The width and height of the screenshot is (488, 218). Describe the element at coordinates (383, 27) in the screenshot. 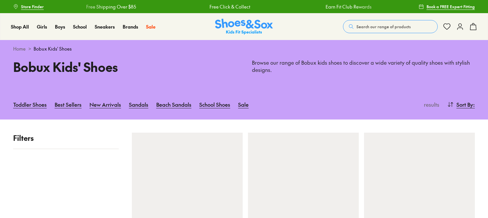

I see `span: Search our range of products` at that location.